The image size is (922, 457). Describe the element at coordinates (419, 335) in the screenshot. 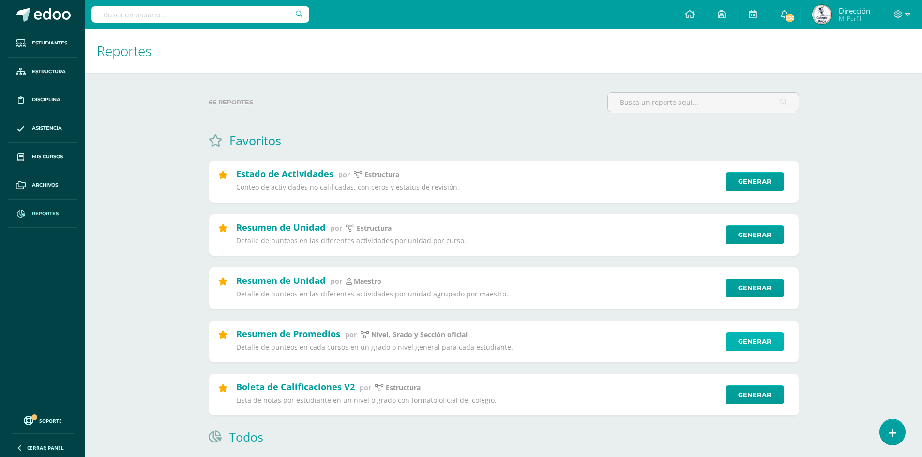

I see `p: Nivel, Grado y Sección oficial` at that location.